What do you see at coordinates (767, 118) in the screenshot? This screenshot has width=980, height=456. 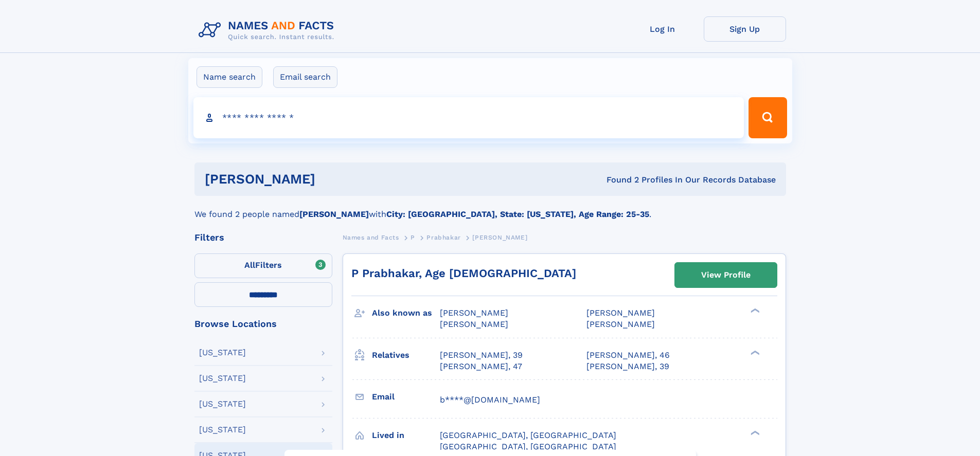 I see `button: Search Button` at bounding box center [767, 118].